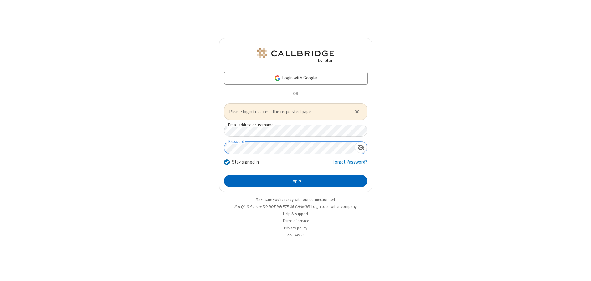 The height and width of the screenshot is (281, 591). Describe the element at coordinates (295, 130) in the screenshot. I see `input: Email address or username` at that location.